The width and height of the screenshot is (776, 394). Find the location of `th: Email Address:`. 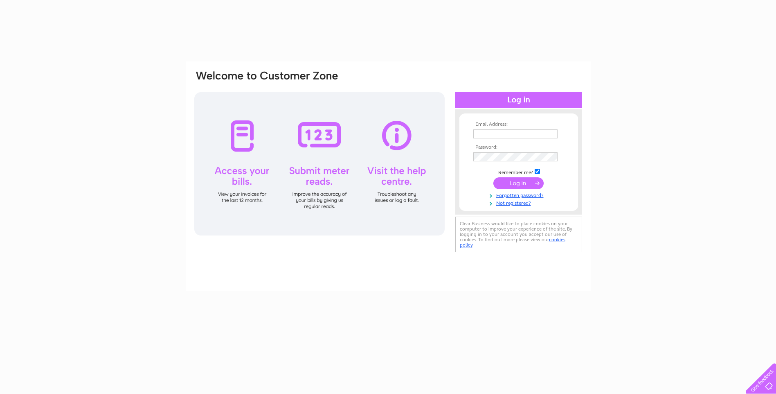

th: Email Address: is located at coordinates (519, 124).